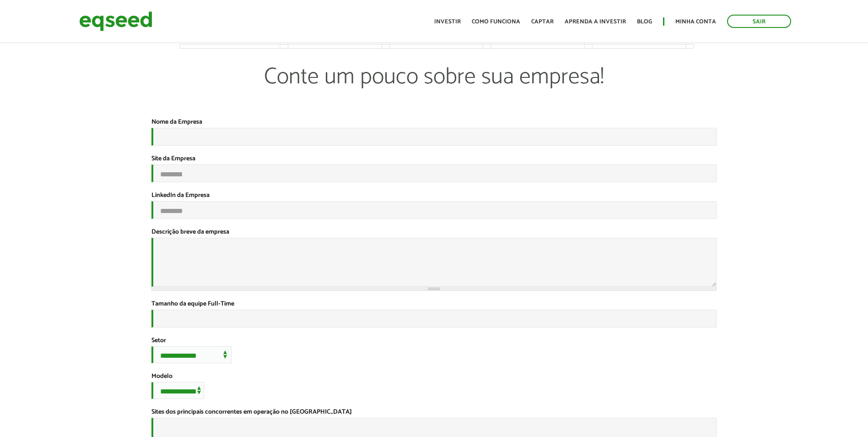 This screenshot has height=437, width=868. Describe the element at coordinates (193, 304) in the screenshot. I see `label: Tamanho da equipe Full-Time` at that location.